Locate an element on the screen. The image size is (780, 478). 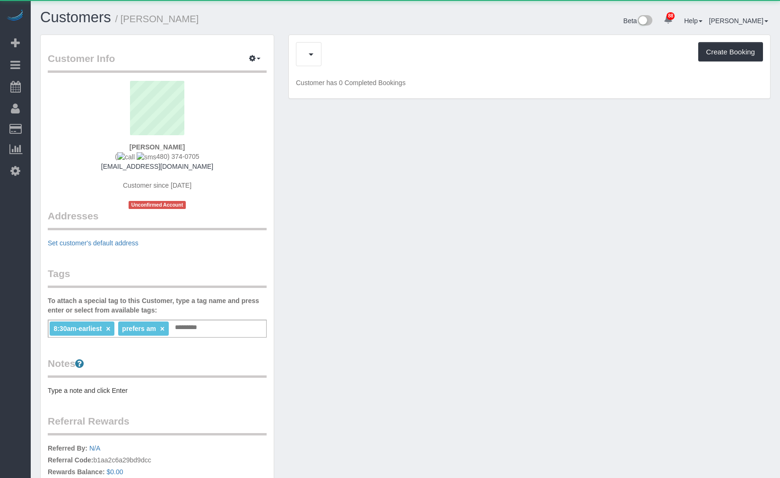
span: Unconfirmed Account is located at coordinates (157, 205).